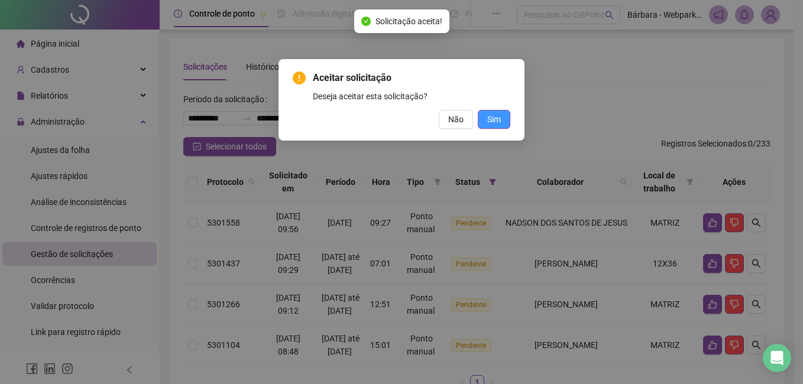 The image size is (803, 384). Describe the element at coordinates (408, 21) in the screenshot. I see `span: Solicitação aceita!` at that location.